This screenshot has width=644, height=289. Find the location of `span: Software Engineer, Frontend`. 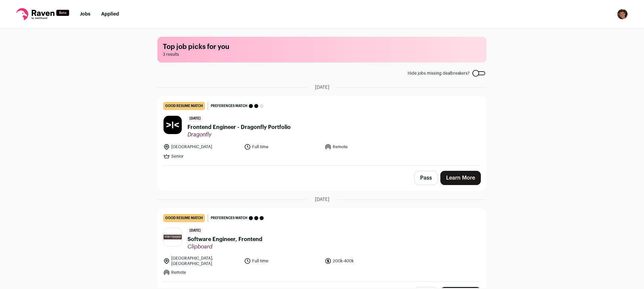

span: Software Engineer, Frontend is located at coordinates (225, 240).